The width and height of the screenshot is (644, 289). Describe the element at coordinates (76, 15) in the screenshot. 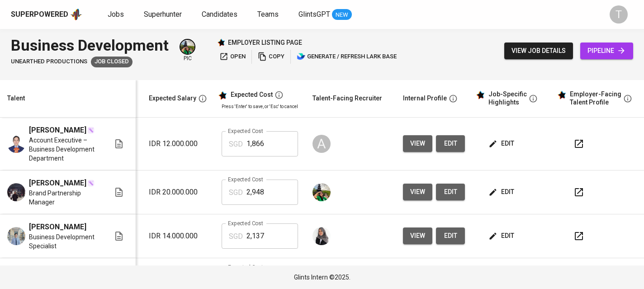

I see `img: app logo` at that location.